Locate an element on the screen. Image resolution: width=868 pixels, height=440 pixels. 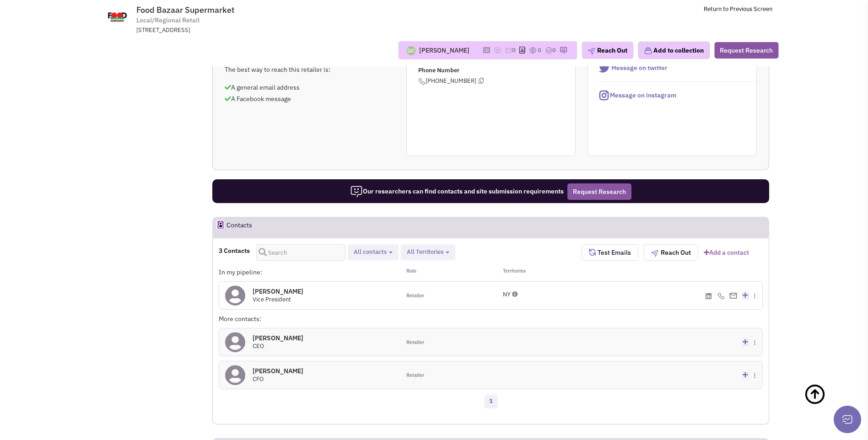
button: Test Emails is located at coordinates (611, 252).